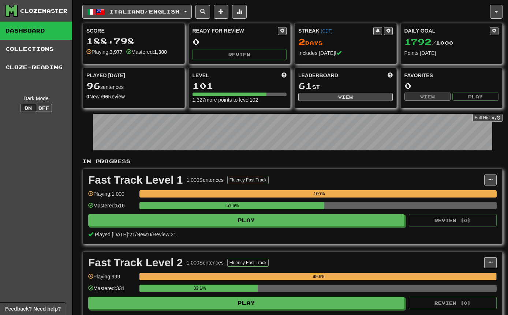 The image size is (508, 315). What do you see at coordinates (104, 52) in the screenshot?
I see `div: Playing:` at bounding box center [104, 52].